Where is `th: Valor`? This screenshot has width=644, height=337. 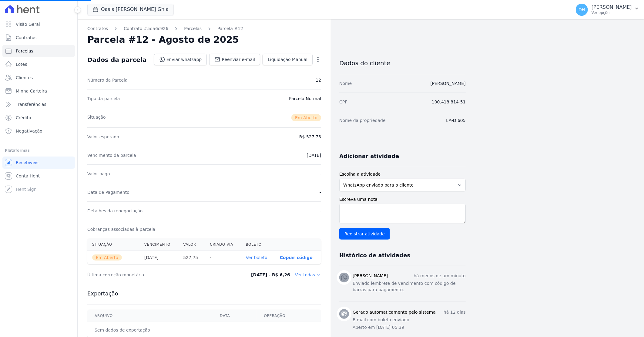
th: Valor is located at coordinates (191, 244).